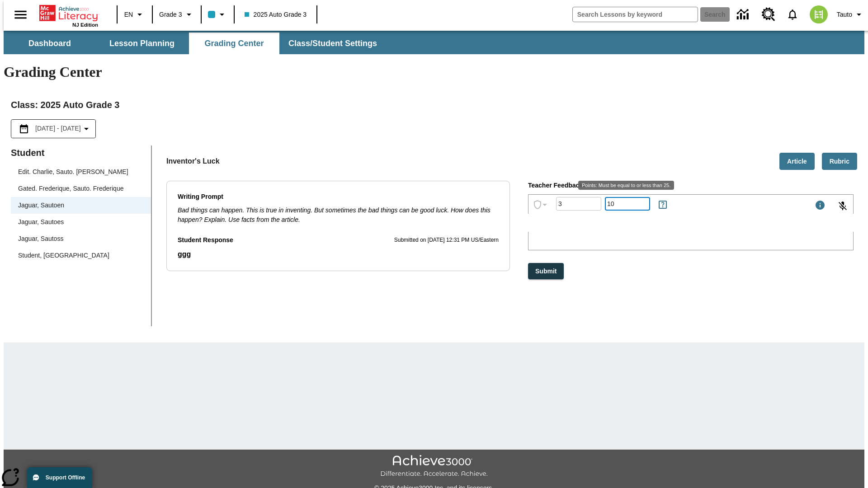 The height and width of the screenshot is (488, 868). I want to click on span: Lesson Planning, so click(142, 43).